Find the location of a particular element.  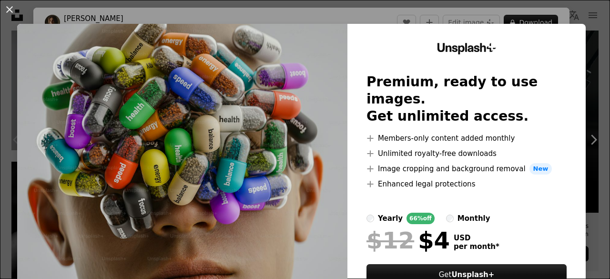

div: yearly is located at coordinates (391, 218).